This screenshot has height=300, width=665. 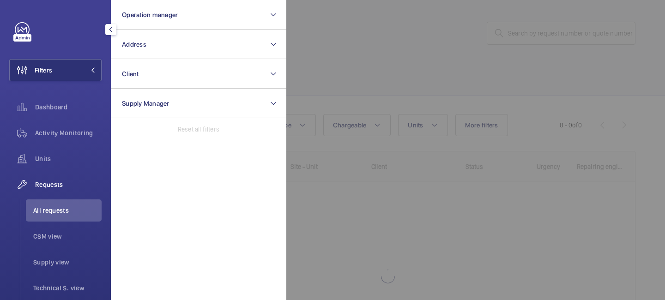 I want to click on span: Filters, so click(x=43, y=70).